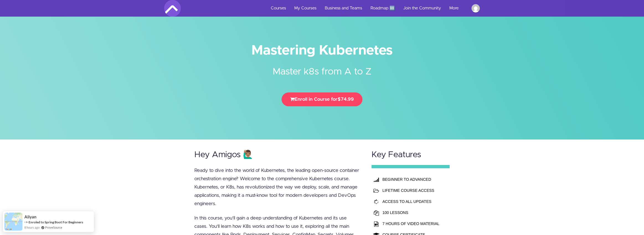  Describe the element at coordinates (345, 99) in the screenshot. I see `span: $74.99` at that location.